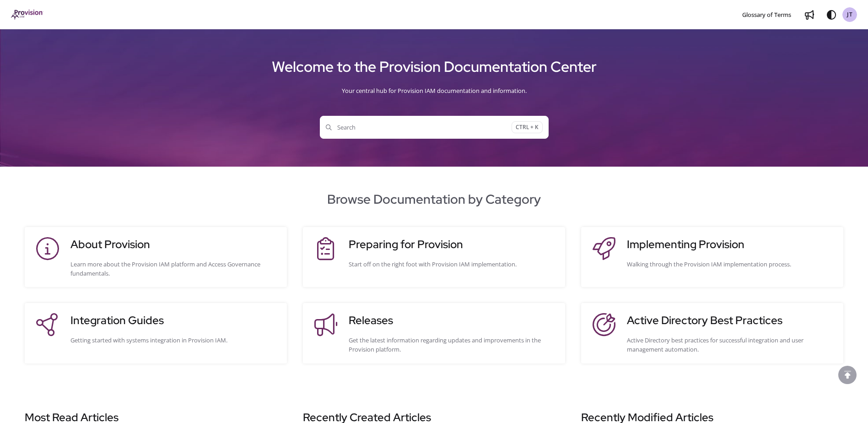 The width and height of the screenshot is (868, 423). I want to click on h2: Browse Documentation by Category, so click(433, 199).